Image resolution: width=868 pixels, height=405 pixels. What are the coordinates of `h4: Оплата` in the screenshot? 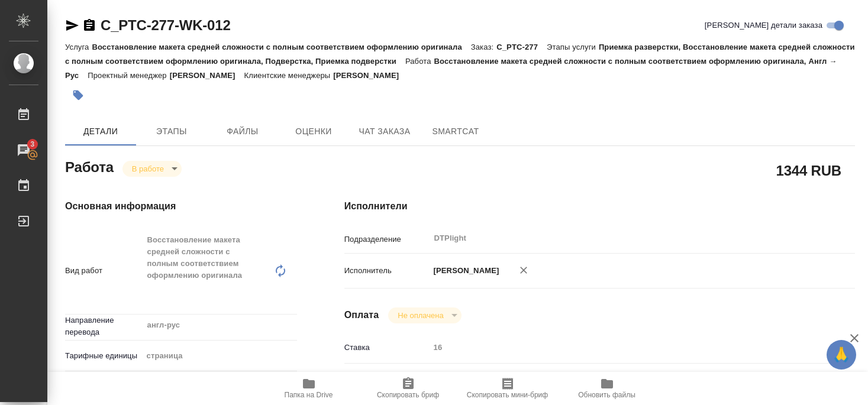 It's located at (361, 315).